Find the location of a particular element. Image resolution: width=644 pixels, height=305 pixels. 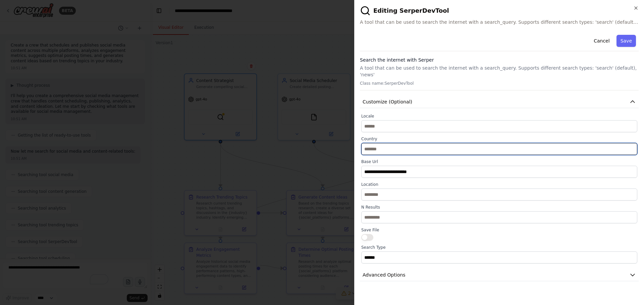

span: Advanced Options is located at coordinates (384, 275).